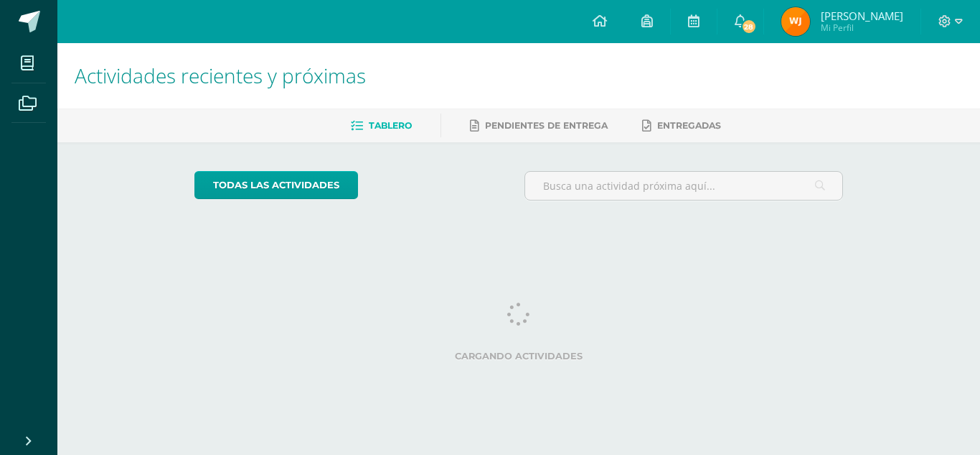 The image size is (980, 455). Describe the element at coordinates (390, 125) in the screenshot. I see `span: Tablero` at that location.